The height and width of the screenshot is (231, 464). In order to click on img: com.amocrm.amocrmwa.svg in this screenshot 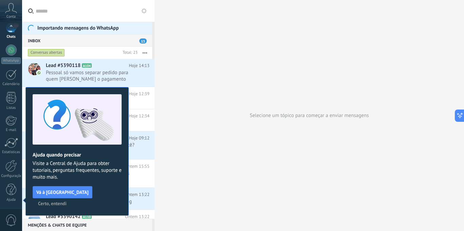, I will do `click(39, 73)`.